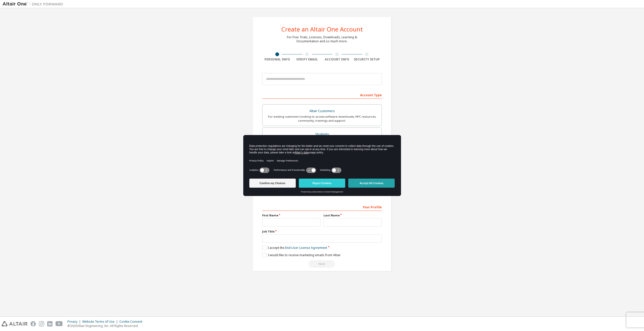 The height and width of the screenshot is (331, 644). I want to click on div: Account Info, so click(337, 59).